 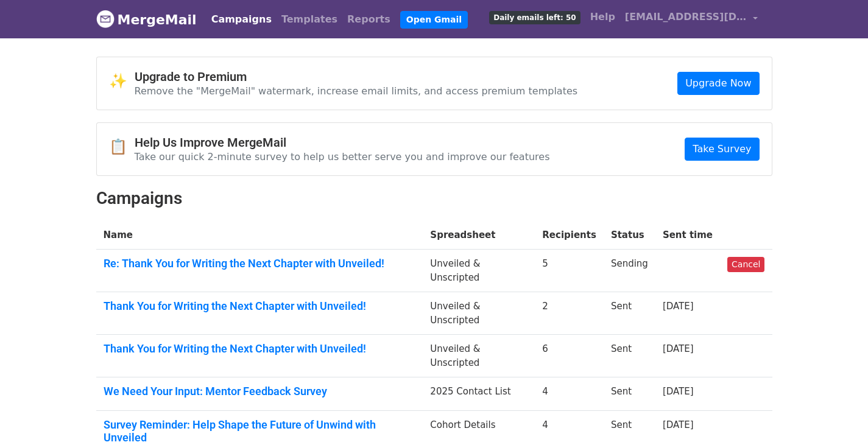 I want to click on h4: Upgrade to Premium, so click(x=356, y=76).